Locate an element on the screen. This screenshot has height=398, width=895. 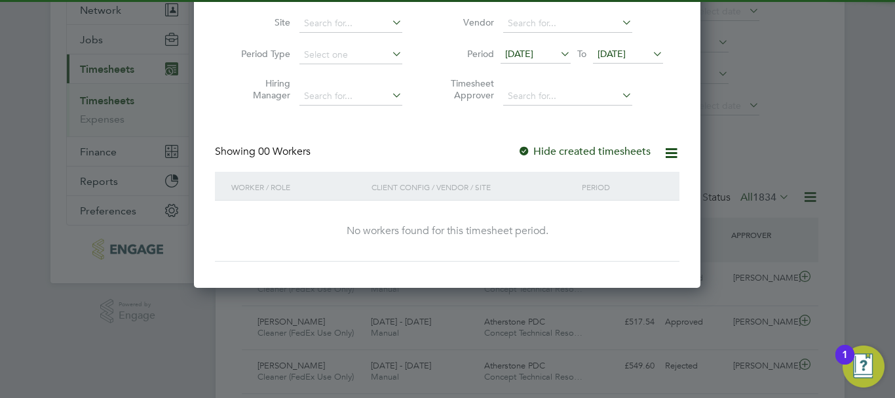
div: Period is located at coordinates (623, 187).